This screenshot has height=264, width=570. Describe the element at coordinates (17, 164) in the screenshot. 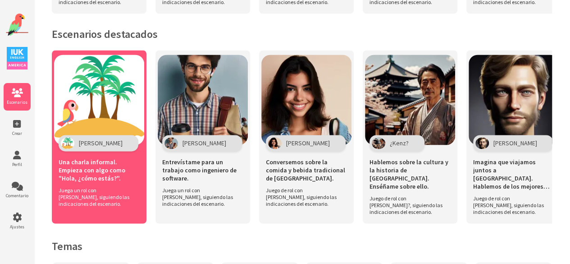

I see `font: Perfil` at that location.